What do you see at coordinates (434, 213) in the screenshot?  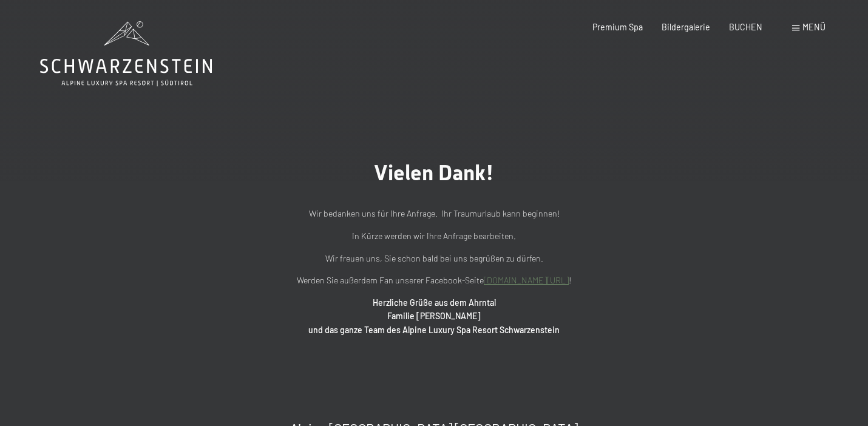 I see `p: Wir bedanken uns für Ihre Anfrage. Ihr Traumurlaub kann beginnen!` at bounding box center [434, 213].